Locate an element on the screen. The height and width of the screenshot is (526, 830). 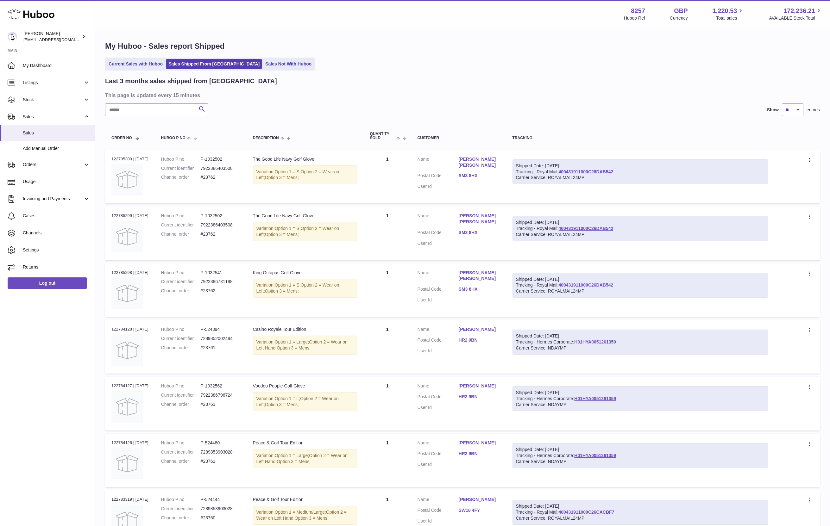
span: Option 2 = Wear on Left; is located at coordinates (298, 231).